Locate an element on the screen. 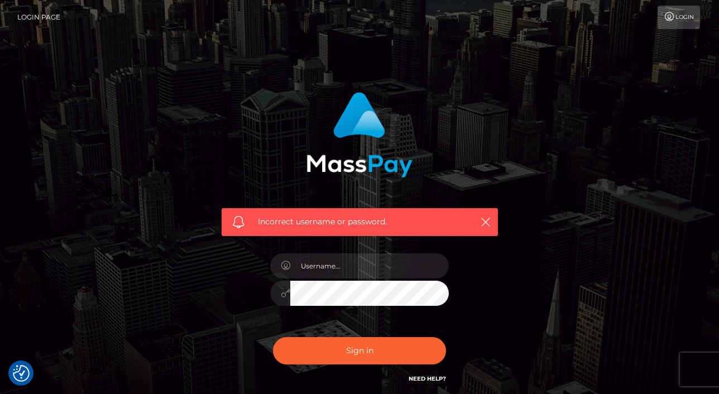 The height and width of the screenshot is (394, 719). img: MassPay Login is located at coordinates (359, 135).